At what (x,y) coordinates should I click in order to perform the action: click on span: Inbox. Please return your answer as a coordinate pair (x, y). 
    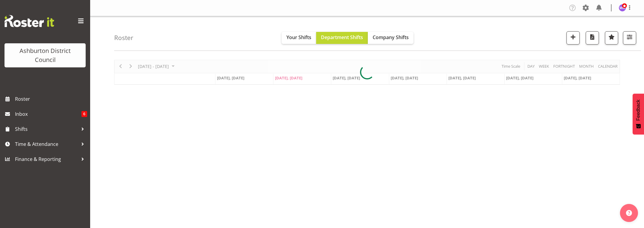
    Looking at the image, I should click on (48, 114).